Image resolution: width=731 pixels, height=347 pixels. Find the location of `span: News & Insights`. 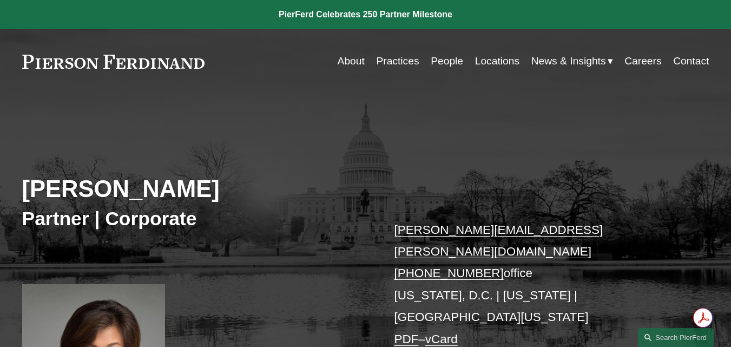

span: News & Insights is located at coordinates (569, 61).